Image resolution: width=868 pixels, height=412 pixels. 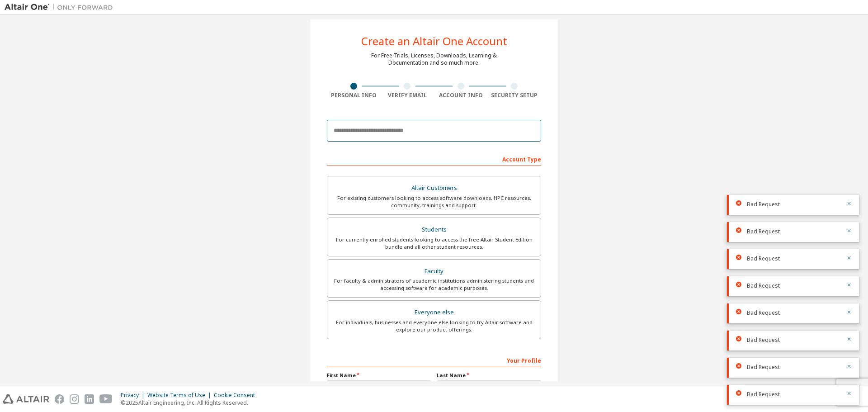 I want to click on div: Altair Customers, so click(x=434, y=188).